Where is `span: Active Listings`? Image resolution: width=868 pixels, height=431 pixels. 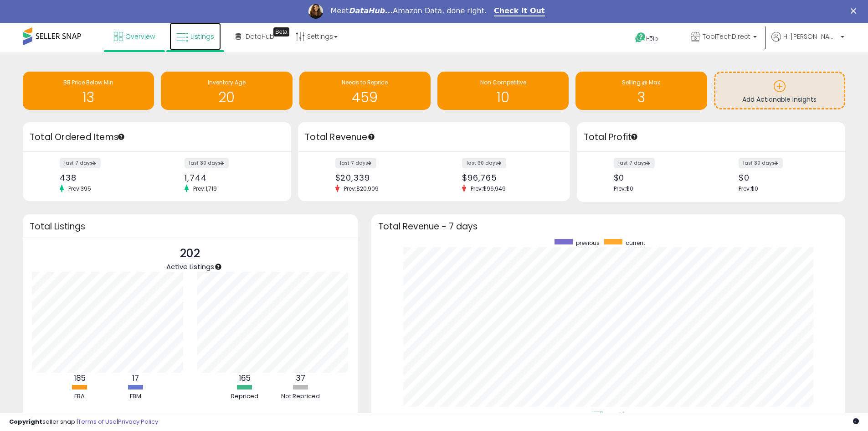 span: Active Listings is located at coordinates (190, 267).